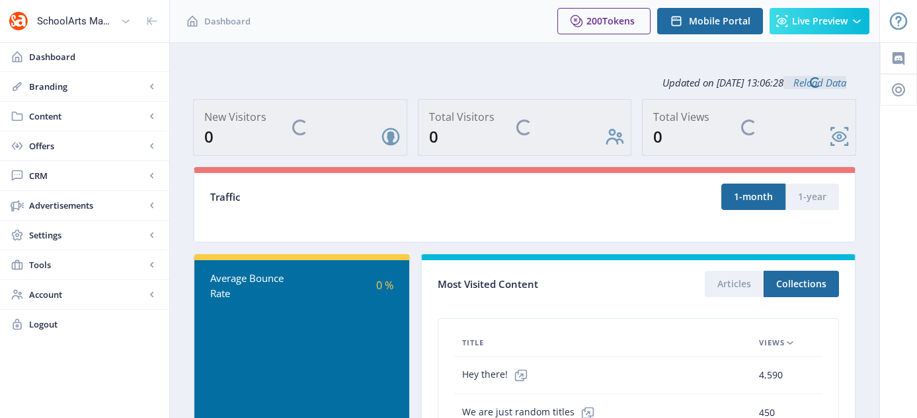 The width and height of the screenshot is (917, 418). What do you see at coordinates (771, 343) in the screenshot?
I see `span: Views` at bounding box center [771, 343].